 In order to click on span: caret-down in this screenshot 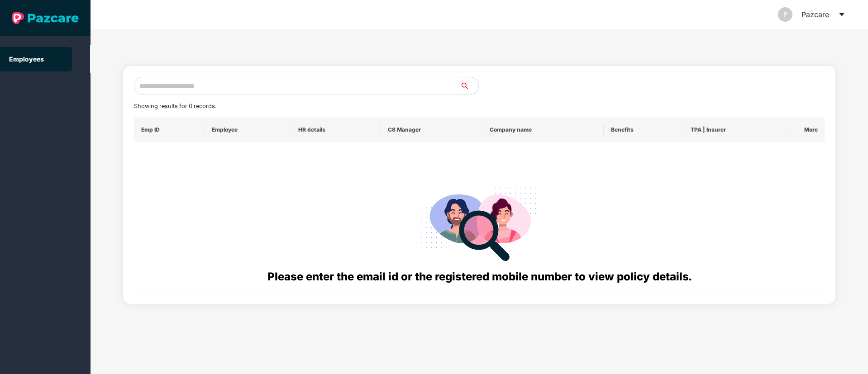, I will do `click(841, 14)`.